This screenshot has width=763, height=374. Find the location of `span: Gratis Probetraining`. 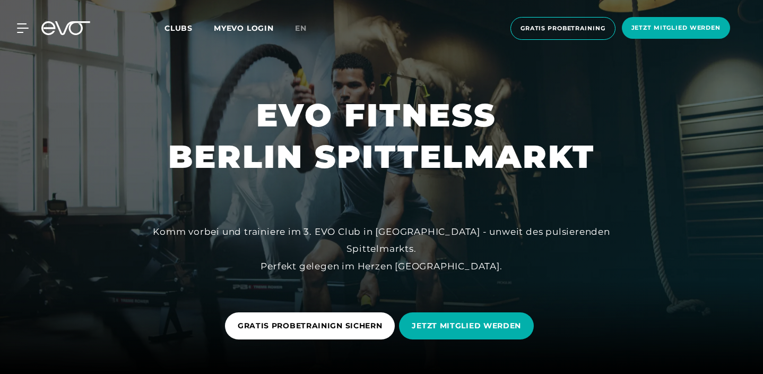

span: Gratis Probetraining is located at coordinates (563, 28).